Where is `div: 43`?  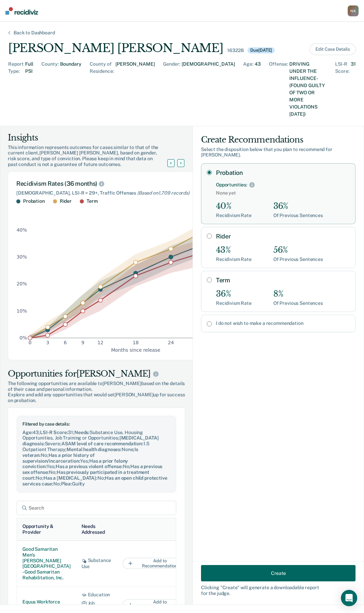 div: 43 is located at coordinates (258, 89).